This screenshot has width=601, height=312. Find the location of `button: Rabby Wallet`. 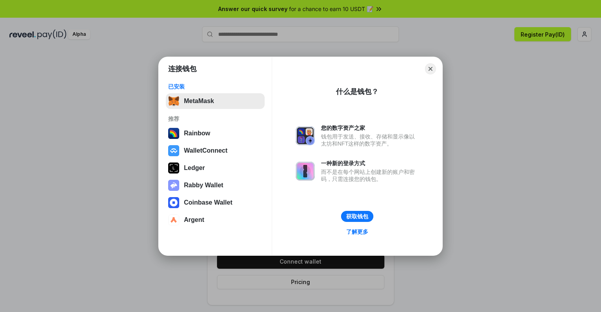

button: Rabby Wallet is located at coordinates (215, 186).